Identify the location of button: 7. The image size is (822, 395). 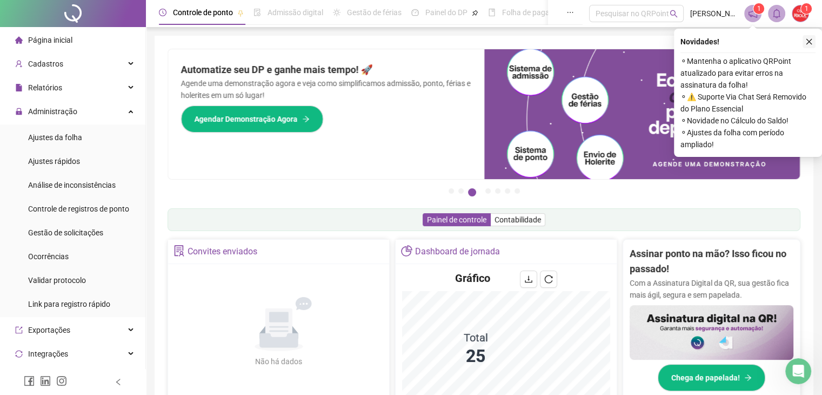
(517, 191).